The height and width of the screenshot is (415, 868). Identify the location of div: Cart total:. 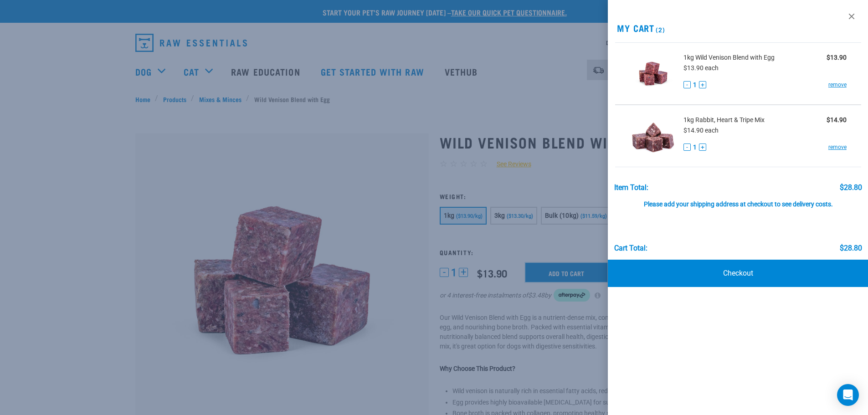
(630, 248).